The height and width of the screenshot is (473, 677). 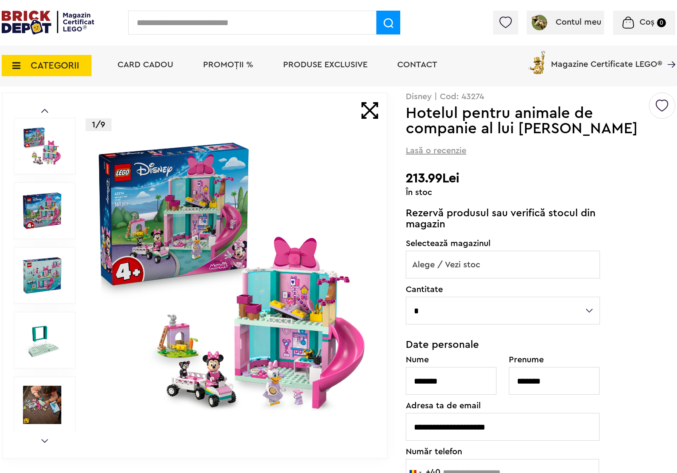 What do you see at coordinates (607, 59) in the screenshot?
I see `span: Magazine Certificate LEGO®` at bounding box center [607, 59].